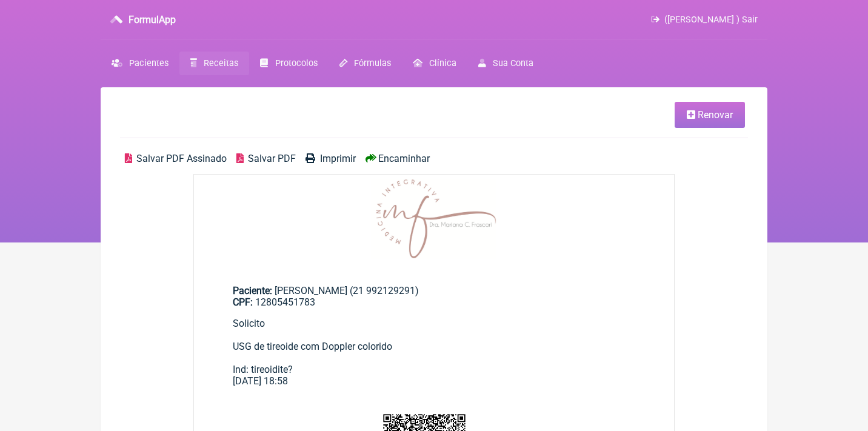  What do you see at coordinates (220, 63) in the screenshot?
I see `span: Receitas` at bounding box center [220, 63].